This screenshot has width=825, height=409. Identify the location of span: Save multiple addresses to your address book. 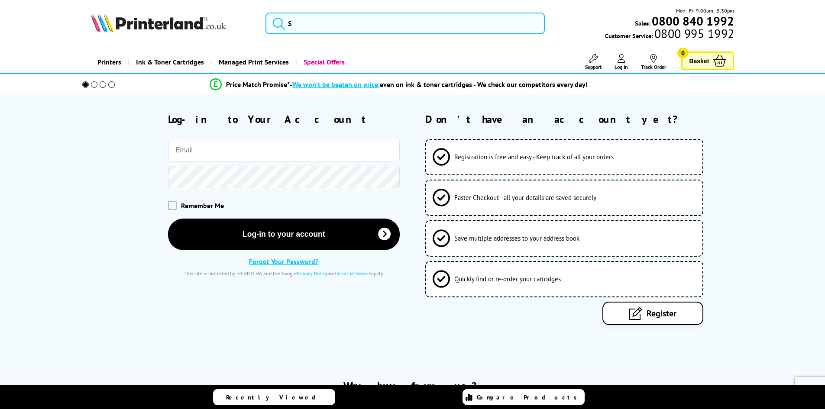
(517, 238).